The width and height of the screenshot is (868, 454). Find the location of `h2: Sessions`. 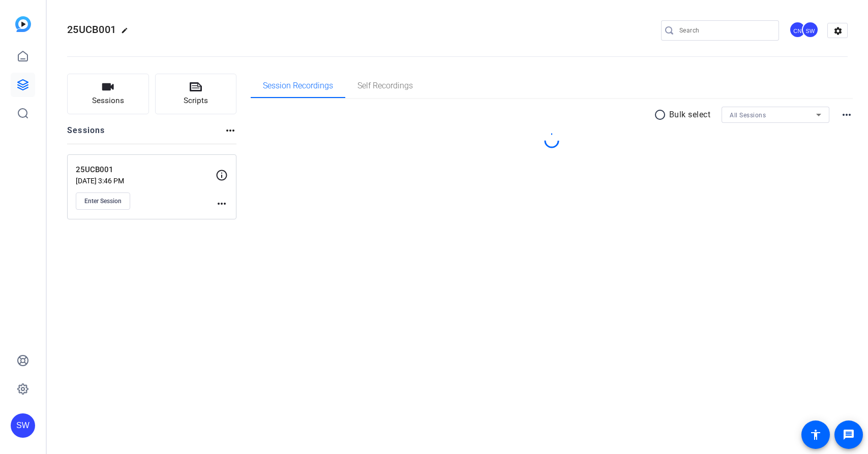

h2: Sessions is located at coordinates (86, 134).